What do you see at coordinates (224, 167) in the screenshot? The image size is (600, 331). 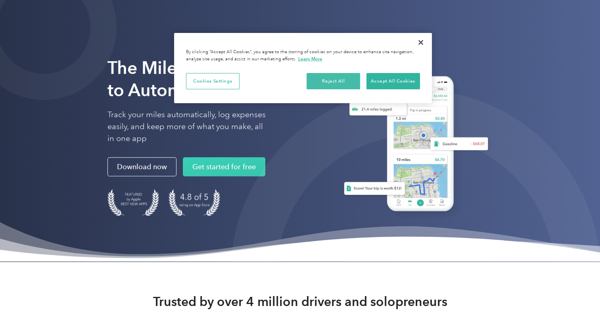 I see `a: Get started for free` at bounding box center [224, 167].